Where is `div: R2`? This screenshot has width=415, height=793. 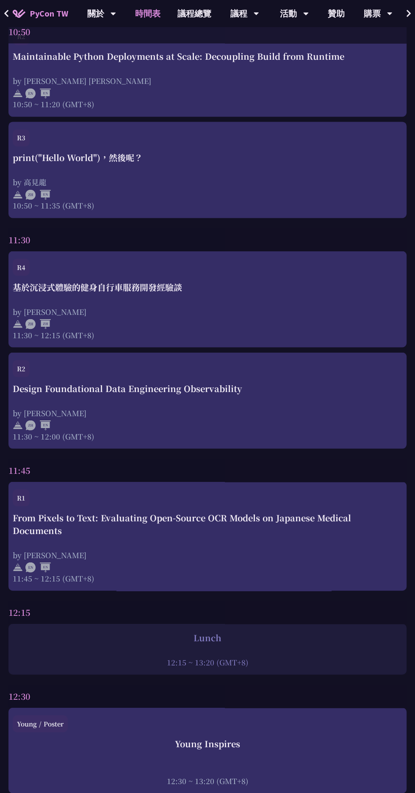
div: R2 is located at coordinates (21, 368).